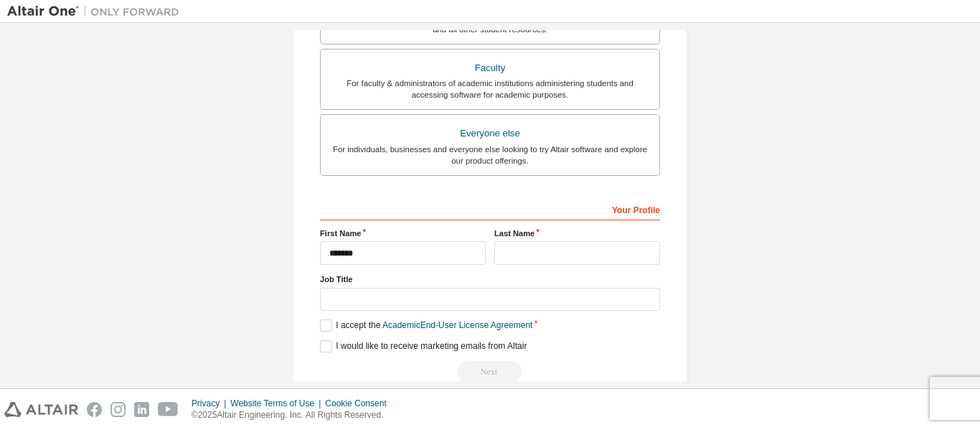 The image size is (980, 430). What do you see at coordinates (41, 409) in the screenshot?
I see `img: altair_logo.svg` at bounding box center [41, 409].